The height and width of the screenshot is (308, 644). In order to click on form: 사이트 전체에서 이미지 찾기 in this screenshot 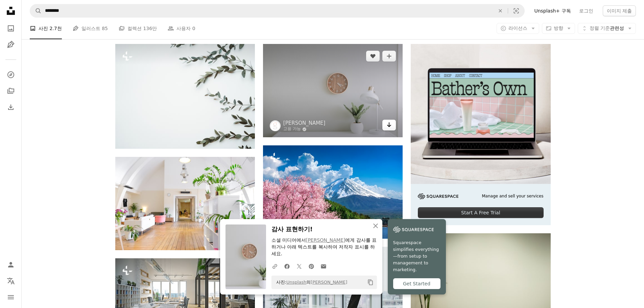, I will do `click(277, 11)`.